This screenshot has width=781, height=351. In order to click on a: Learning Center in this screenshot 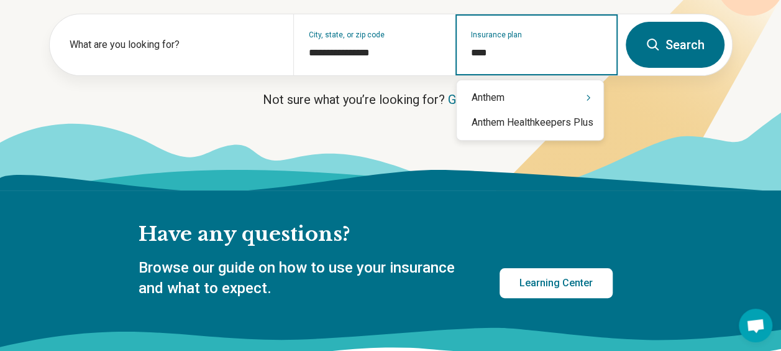, I will do `click(556, 283)`.